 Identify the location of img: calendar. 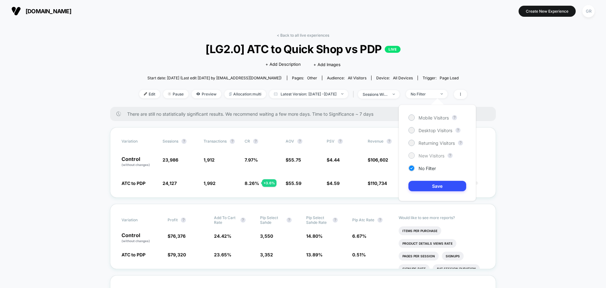
(276, 94).